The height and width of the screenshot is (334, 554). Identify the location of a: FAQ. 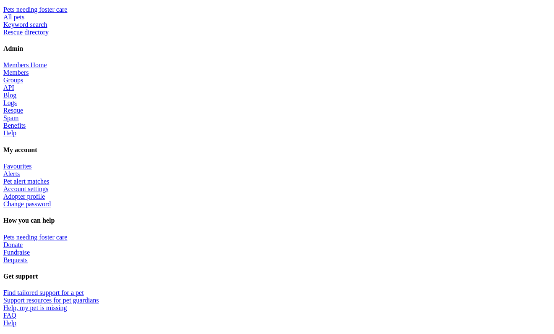
(10, 315).